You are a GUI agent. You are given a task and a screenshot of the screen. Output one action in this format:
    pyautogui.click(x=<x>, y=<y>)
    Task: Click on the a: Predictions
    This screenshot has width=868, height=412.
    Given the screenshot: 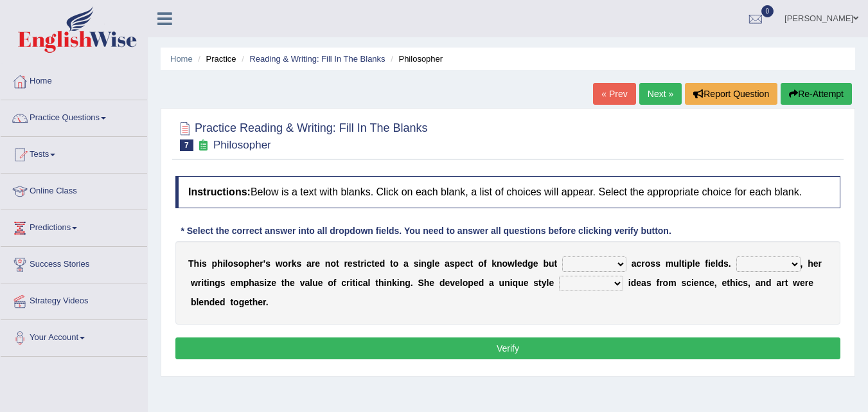 What is the action you would take?
    pyautogui.click(x=74, y=226)
    